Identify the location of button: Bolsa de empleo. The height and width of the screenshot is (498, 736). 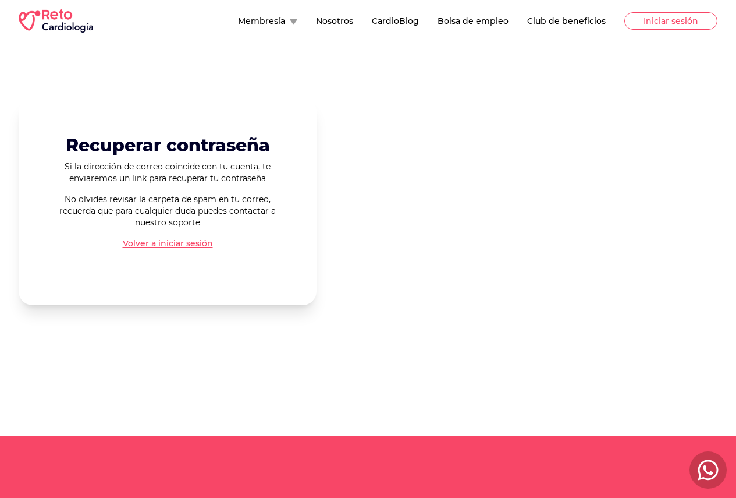
(473, 21).